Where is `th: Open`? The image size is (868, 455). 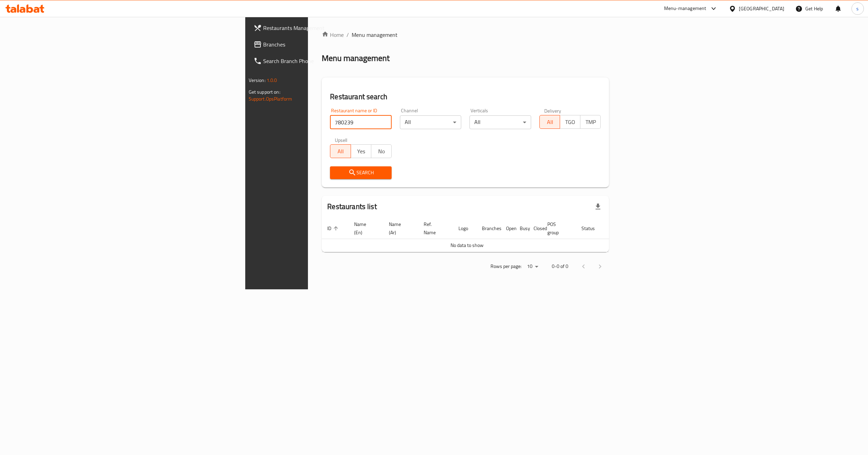
th: Open is located at coordinates (507, 228).